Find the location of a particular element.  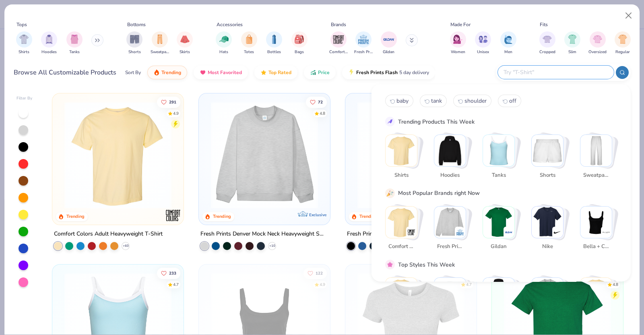

img: Sweatpants Image is located at coordinates (159, 39).